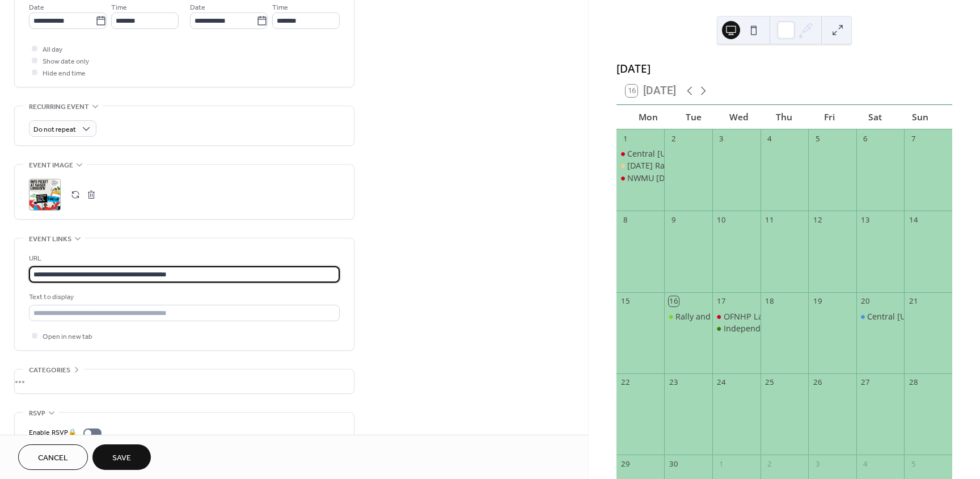 This screenshot has width=980, height=479. Describe the element at coordinates (770, 301) in the screenshot. I see `div: 18` at that location.